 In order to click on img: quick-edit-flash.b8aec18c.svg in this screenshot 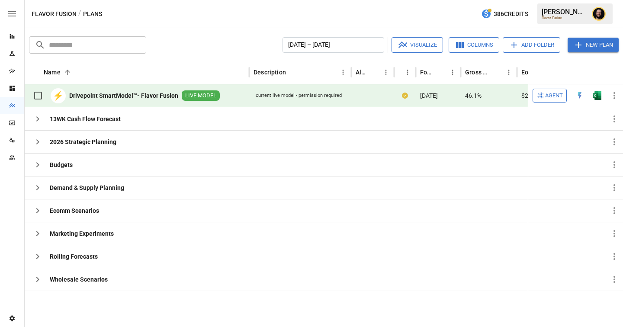, I will do `click(580, 96)`.